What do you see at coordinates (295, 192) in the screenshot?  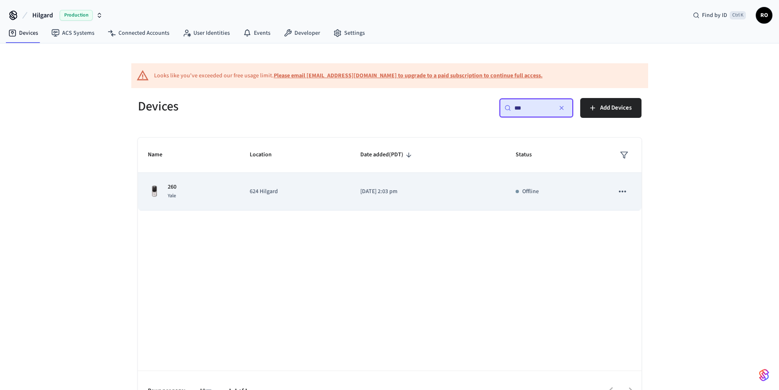 I see `p: 624 Hilgard` at bounding box center [295, 192].